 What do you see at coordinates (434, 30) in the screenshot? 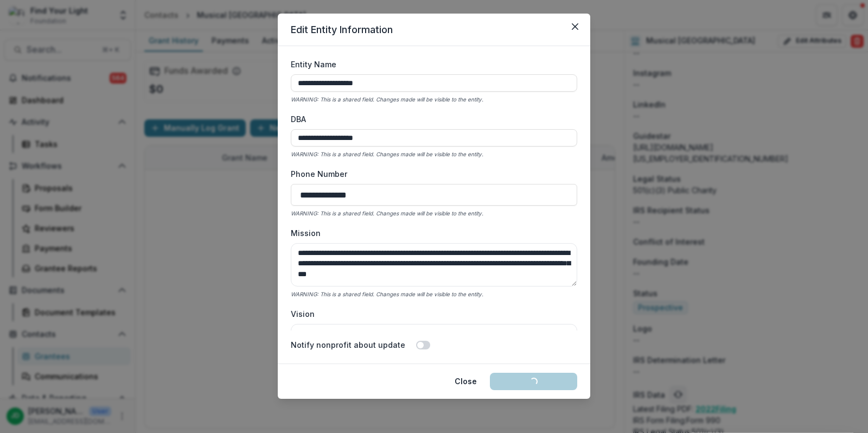
I see `header: Edit Entity Information` at bounding box center [434, 30].